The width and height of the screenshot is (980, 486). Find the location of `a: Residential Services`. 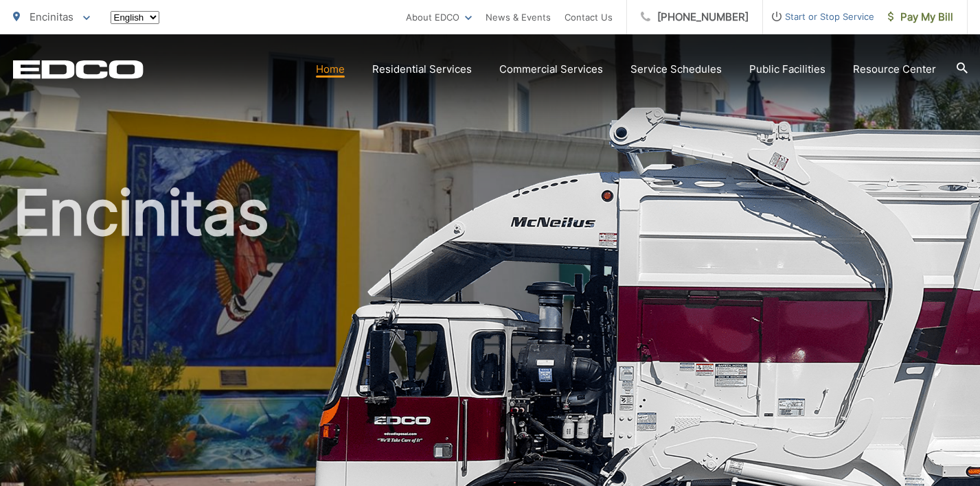

a: Residential Services is located at coordinates (421, 70).